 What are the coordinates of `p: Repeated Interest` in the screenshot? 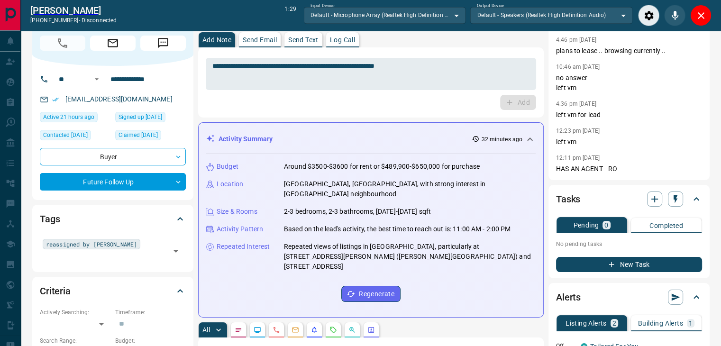 It's located at (243, 246).